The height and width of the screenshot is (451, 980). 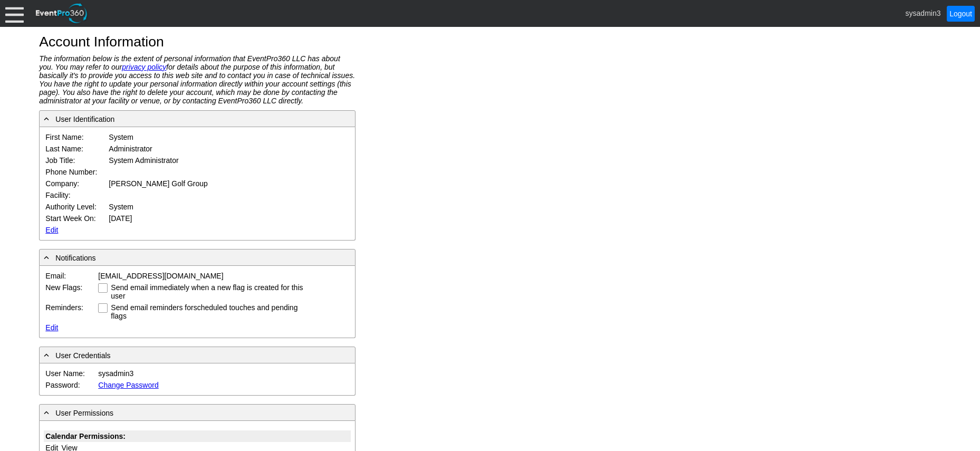 What do you see at coordinates (923, 13) in the screenshot?
I see `span: sysadmin3` at bounding box center [923, 13].